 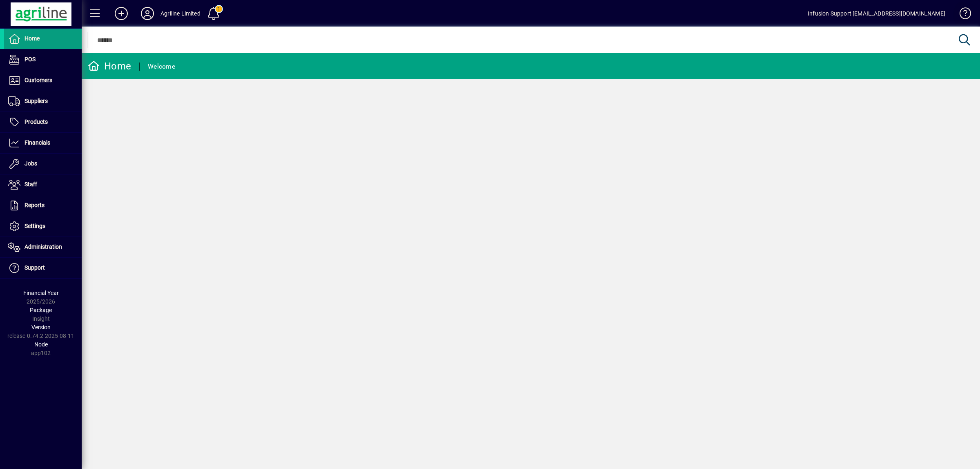 What do you see at coordinates (38, 80) in the screenshot?
I see `span: Customers` at bounding box center [38, 80].